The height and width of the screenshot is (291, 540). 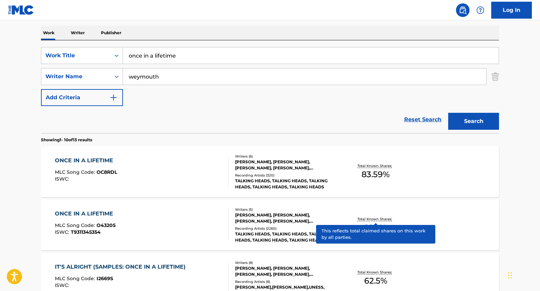 What do you see at coordinates (286, 282) in the screenshot?
I see `div: Recording Artists ( 8 )` at bounding box center [286, 282].